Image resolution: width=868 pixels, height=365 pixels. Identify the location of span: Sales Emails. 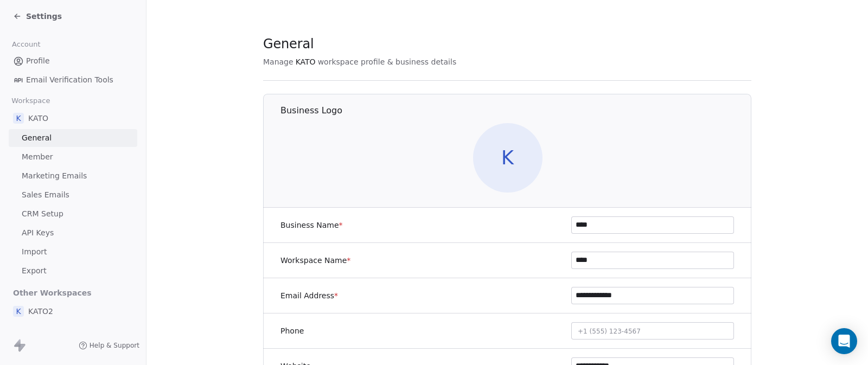
(45, 195).